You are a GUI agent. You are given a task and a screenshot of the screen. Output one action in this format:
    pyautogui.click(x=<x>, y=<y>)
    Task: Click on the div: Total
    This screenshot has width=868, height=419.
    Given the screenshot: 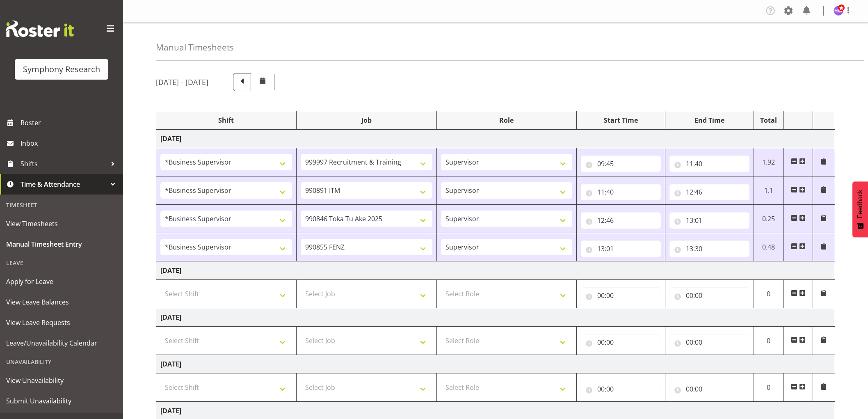 What is the action you would take?
    pyautogui.click(x=769, y=120)
    